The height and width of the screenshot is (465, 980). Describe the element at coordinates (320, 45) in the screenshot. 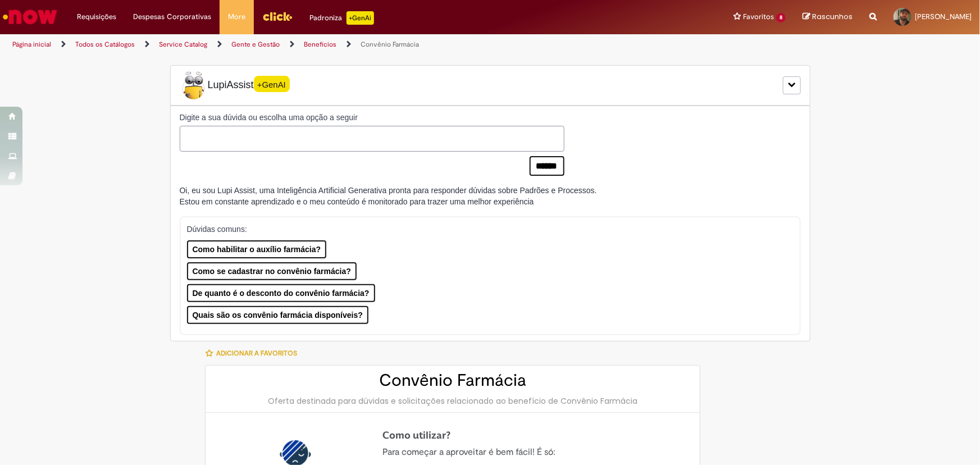

I see `a: Benefícios` at that location.